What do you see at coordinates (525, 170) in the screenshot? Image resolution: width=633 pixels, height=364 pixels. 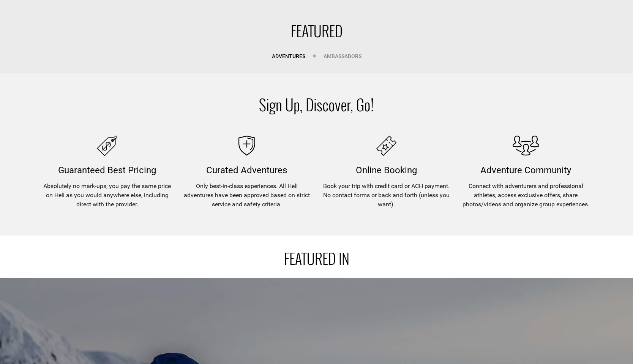 I see `span: Adventure Community` at bounding box center [525, 170].